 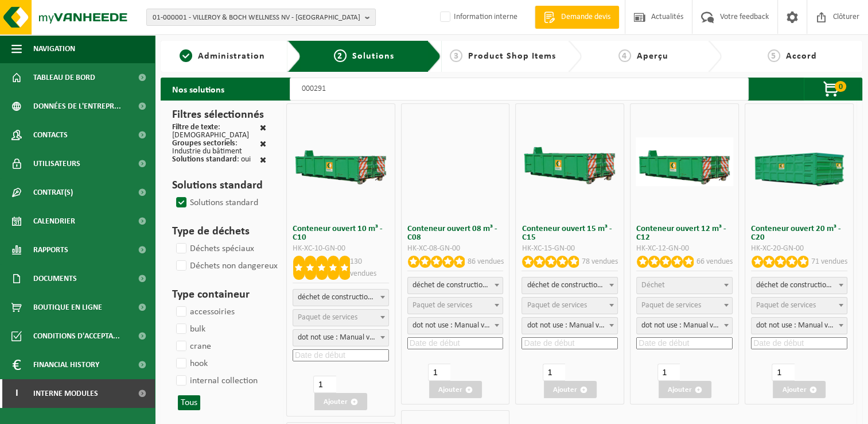 I want to click on span: Navigation, so click(x=54, y=49).